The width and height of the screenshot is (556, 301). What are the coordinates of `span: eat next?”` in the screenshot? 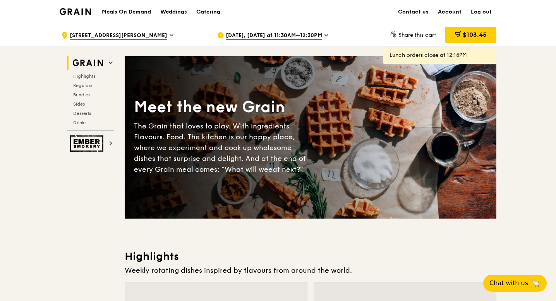 It's located at (286, 170).